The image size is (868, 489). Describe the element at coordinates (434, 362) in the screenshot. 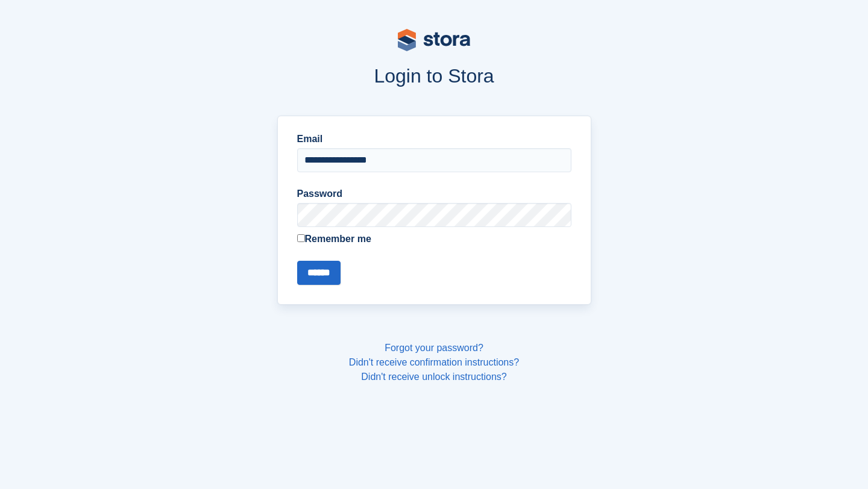

I see `a: Didn't receive confirmation instructions?` at that location.